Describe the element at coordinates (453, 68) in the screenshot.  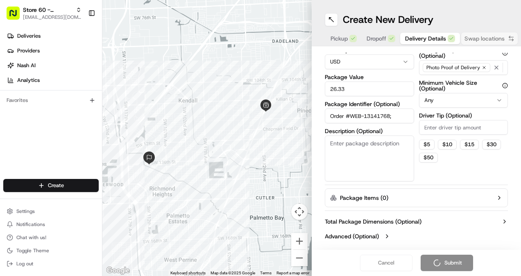
I see `span: Photo Proof of Delivery` at that location.